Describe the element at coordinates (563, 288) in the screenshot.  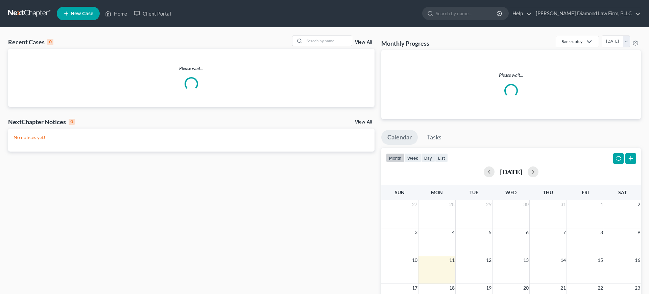
I see `span: 21` at that location.